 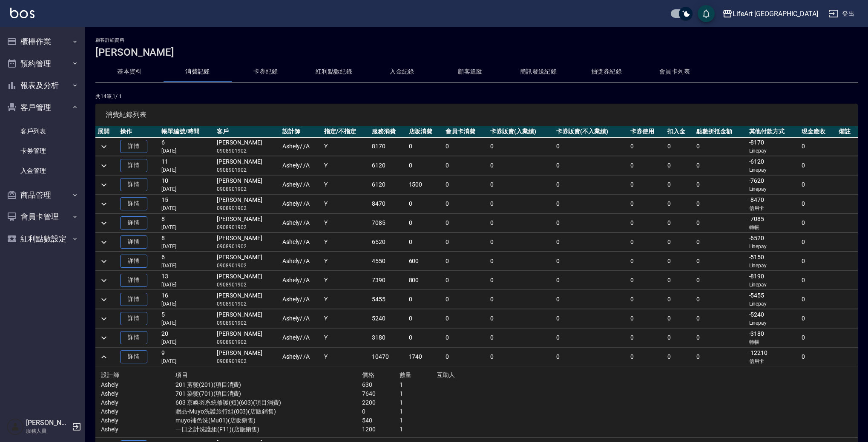 I want to click on th: 操作, so click(x=139, y=132).